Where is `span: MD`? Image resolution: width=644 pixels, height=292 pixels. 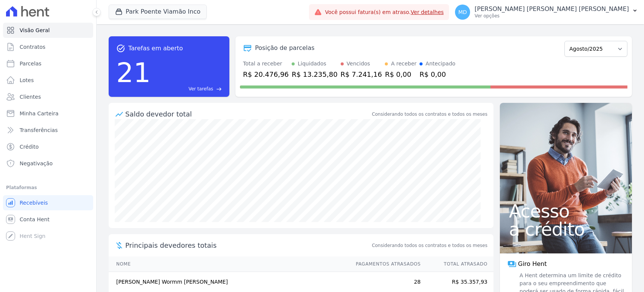 span: MD is located at coordinates (463, 12).